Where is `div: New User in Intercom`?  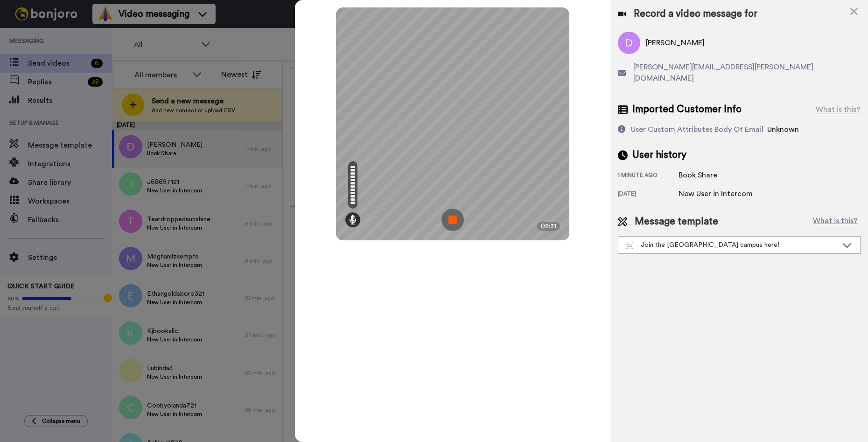 div: New User in Intercom is located at coordinates (715, 194).